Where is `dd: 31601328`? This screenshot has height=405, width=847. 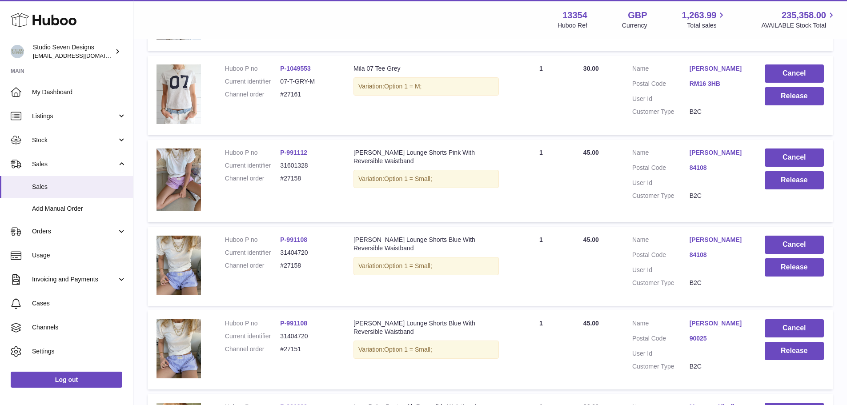 dd: 31601328 is located at coordinates (308, 165).